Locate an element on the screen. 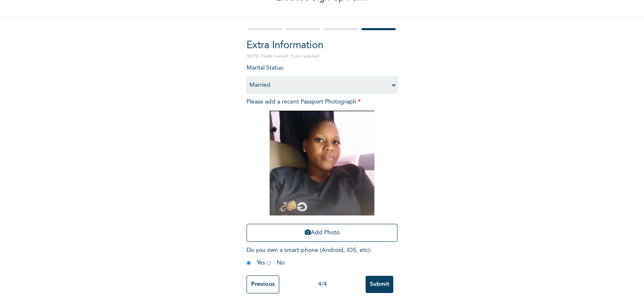  h2: Extra Information is located at coordinates (322, 46).